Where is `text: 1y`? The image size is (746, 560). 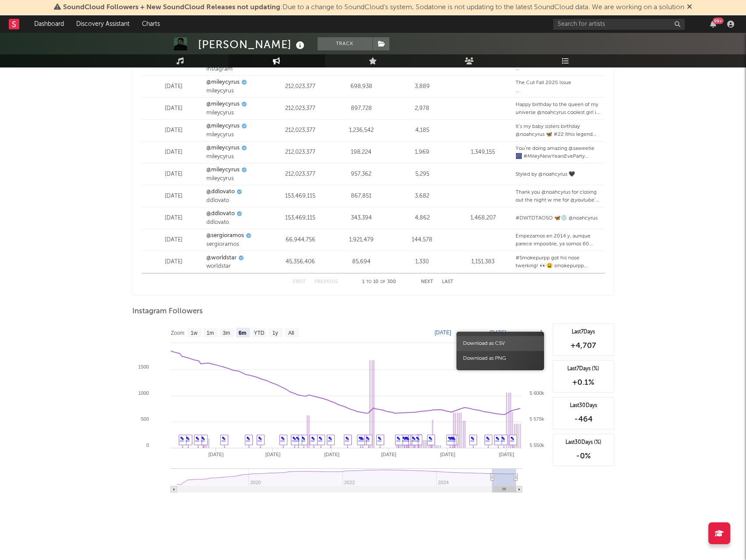
text: 1y is located at coordinates (275, 333).